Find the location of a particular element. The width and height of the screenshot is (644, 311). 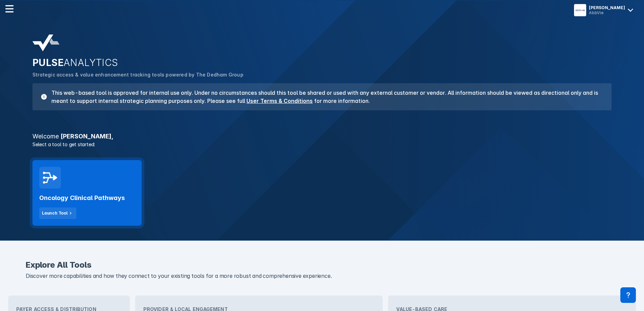

h2: Explore All Tools is located at coordinates (322, 265).